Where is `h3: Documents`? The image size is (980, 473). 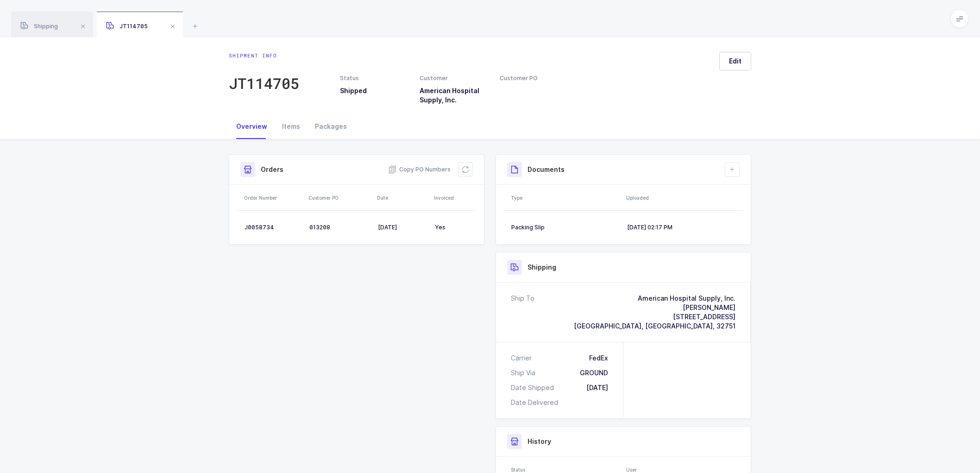
h3: Documents is located at coordinates (546, 169).